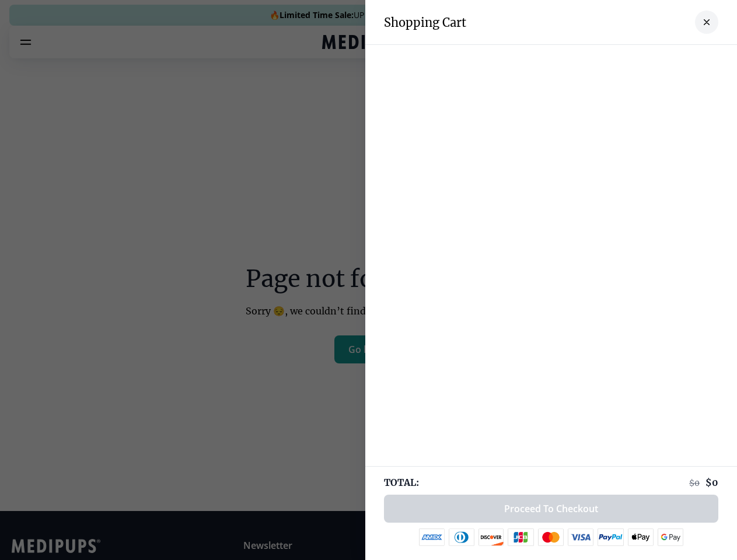  Describe the element at coordinates (610, 537) in the screenshot. I see `img: paypal` at that location.